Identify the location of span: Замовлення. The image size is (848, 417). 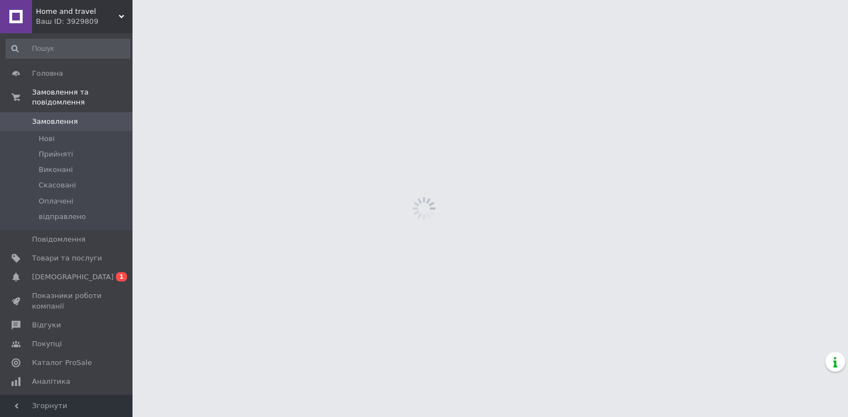
(55, 122).